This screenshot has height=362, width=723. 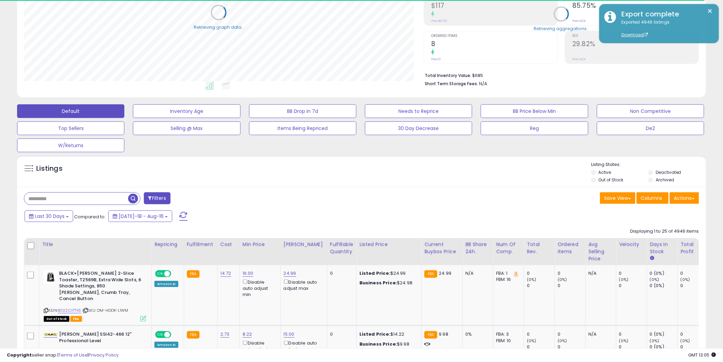 What do you see at coordinates (49, 216) in the screenshot?
I see `button: Last 30 Days` at bounding box center [49, 216].